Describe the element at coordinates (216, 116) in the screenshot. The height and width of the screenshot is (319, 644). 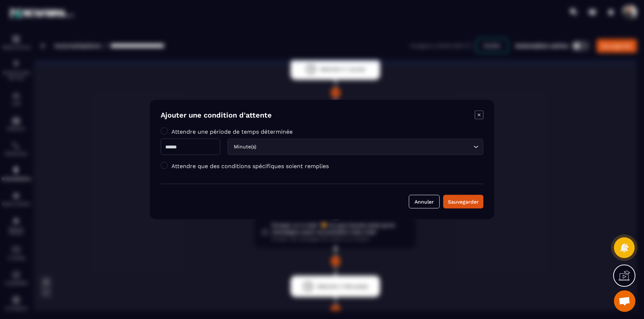
I see `h4: Ajouter une condition d'attente` at that location.